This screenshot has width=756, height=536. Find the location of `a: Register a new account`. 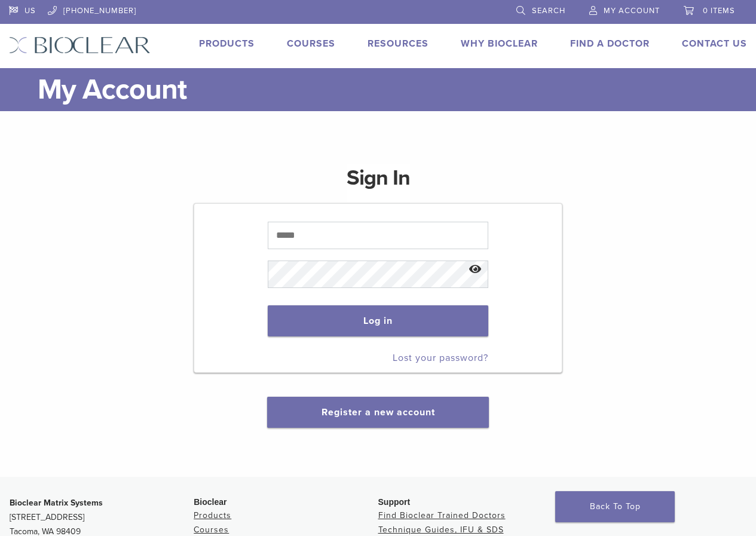

a: Register a new account is located at coordinates (378, 413).